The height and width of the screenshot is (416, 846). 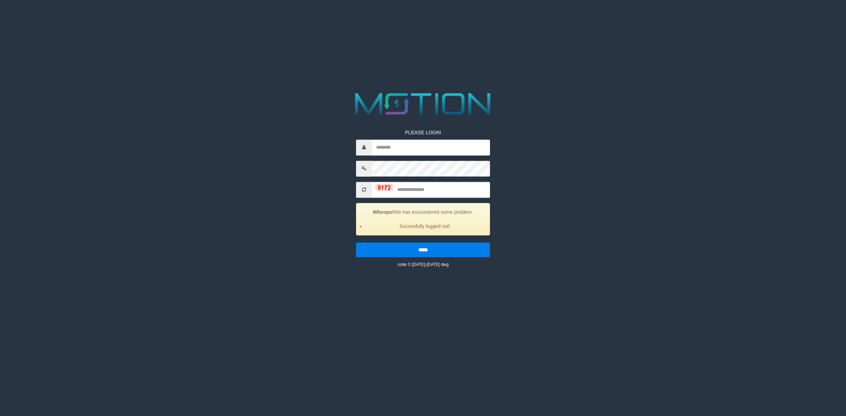 What do you see at coordinates (423, 219) in the screenshot?
I see `div: We has encountered some problem.` at bounding box center [423, 219].